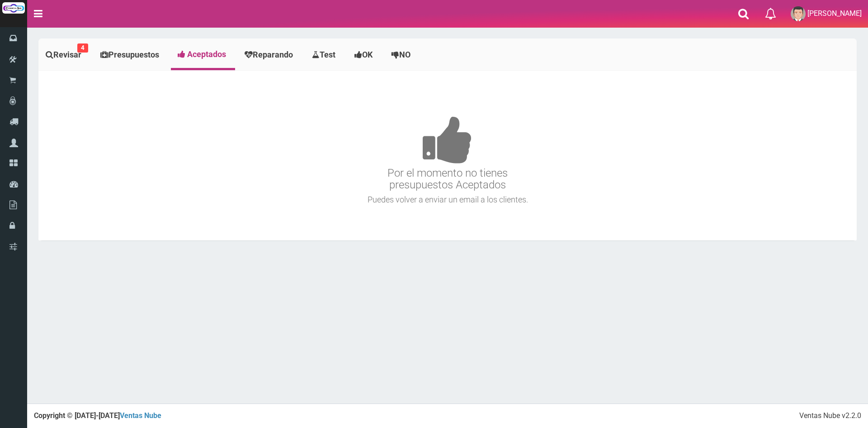 Image resolution: width=868 pixels, height=428 pixels. What do you see at coordinates (447, 199) in the screenshot?
I see `h4: Puedes volver a enviar un email a los clientes.` at bounding box center [447, 199].